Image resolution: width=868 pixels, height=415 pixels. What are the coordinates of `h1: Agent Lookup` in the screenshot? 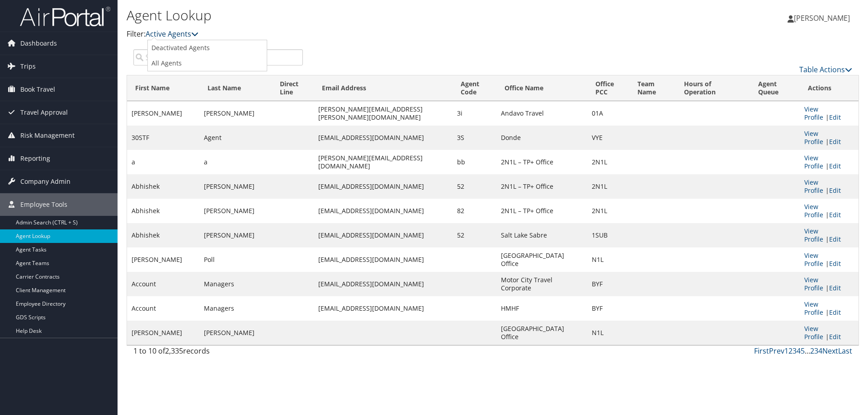 It's located at (371, 15).